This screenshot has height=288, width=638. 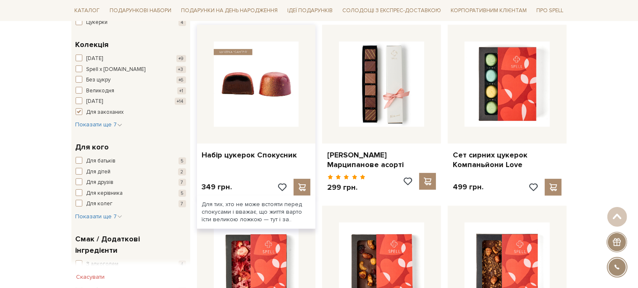 I want to click on span: +1, so click(x=181, y=91).